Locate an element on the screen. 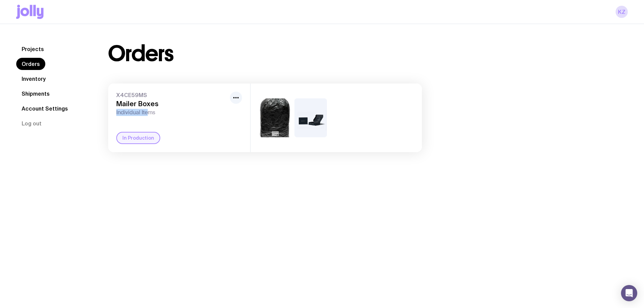 Image resolution: width=644 pixels, height=308 pixels. div: In Production is located at coordinates (138, 138).